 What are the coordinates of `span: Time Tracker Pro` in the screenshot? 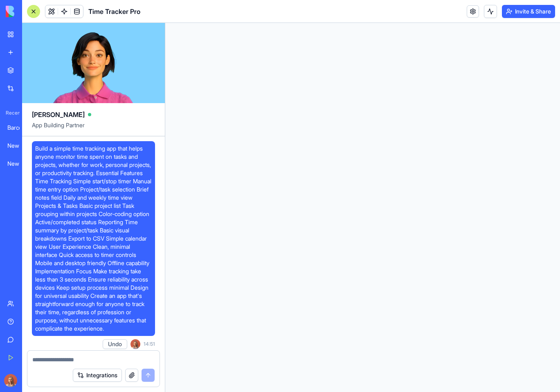 It's located at (115, 12).